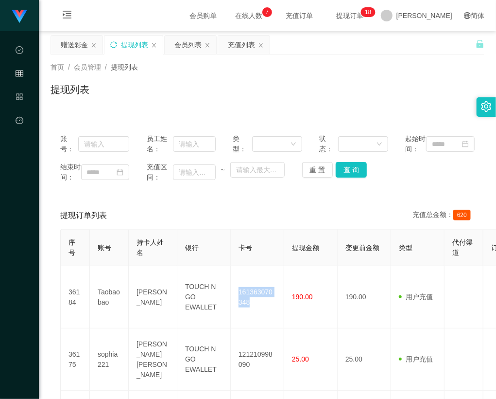 The width and height of the screenshot is (496, 399). I want to click on td: 161363070348, so click(258, 297).